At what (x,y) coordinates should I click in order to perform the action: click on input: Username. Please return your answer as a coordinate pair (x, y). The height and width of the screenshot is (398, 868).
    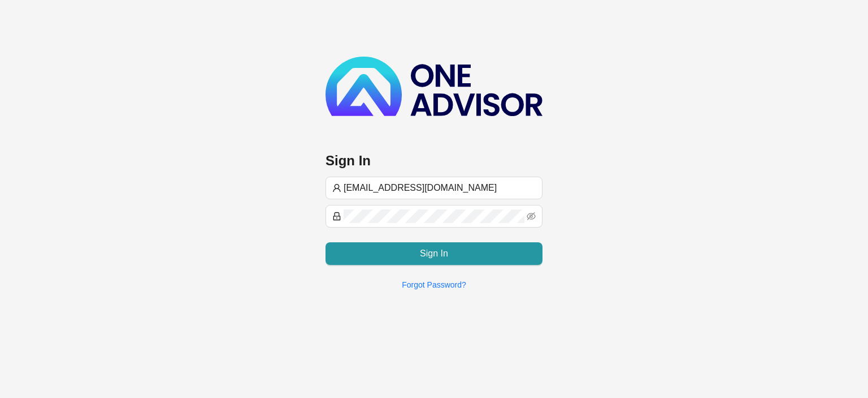
    Looking at the image, I should click on (440, 188).